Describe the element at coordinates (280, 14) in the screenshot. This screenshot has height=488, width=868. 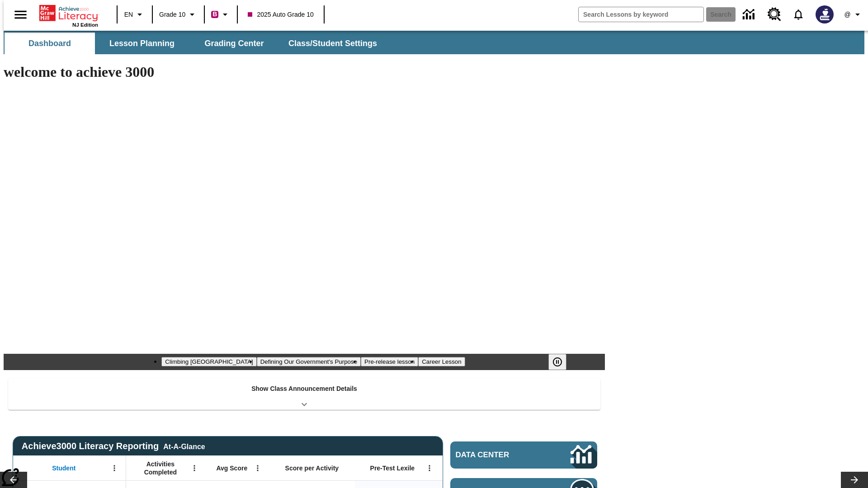
I see `span: 2025 Auto Grade 10` at that location.